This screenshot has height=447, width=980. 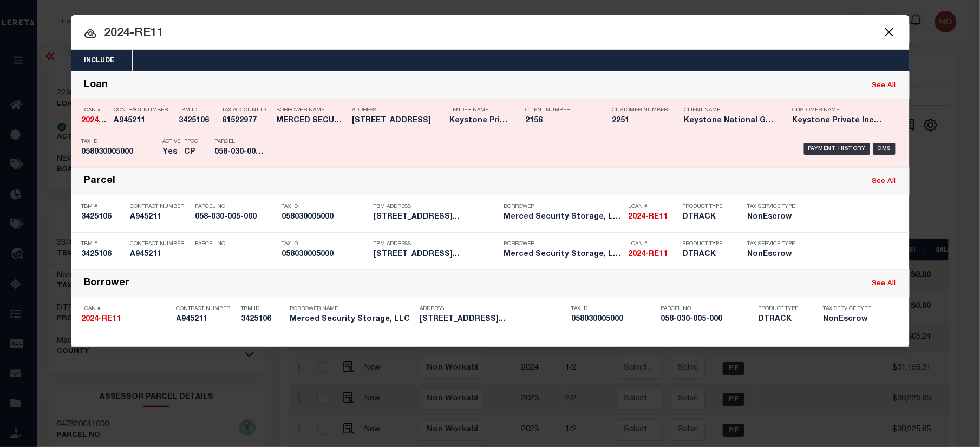 What do you see at coordinates (99, 60) in the screenshot?
I see `button: Include` at bounding box center [99, 60].